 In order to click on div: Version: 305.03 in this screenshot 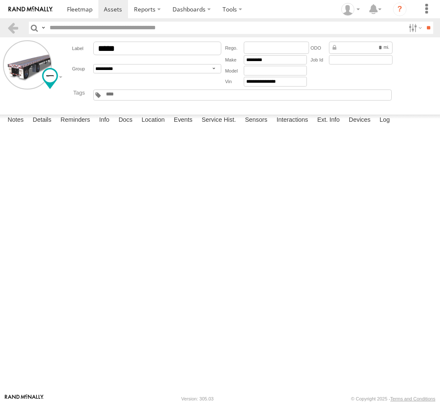, I will do `click(198, 399)`.